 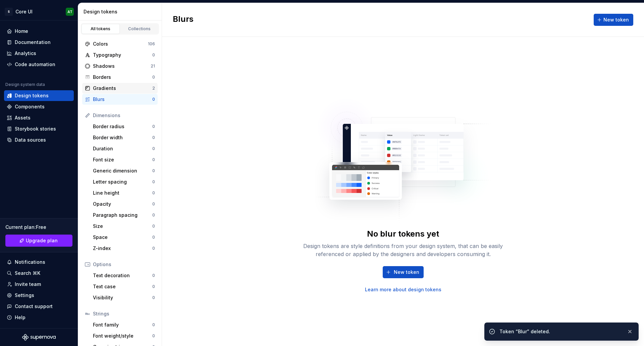 What do you see at coordinates (39, 337) in the screenshot?
I see `a: Supernova Logo` at bounding box center [39, 337].